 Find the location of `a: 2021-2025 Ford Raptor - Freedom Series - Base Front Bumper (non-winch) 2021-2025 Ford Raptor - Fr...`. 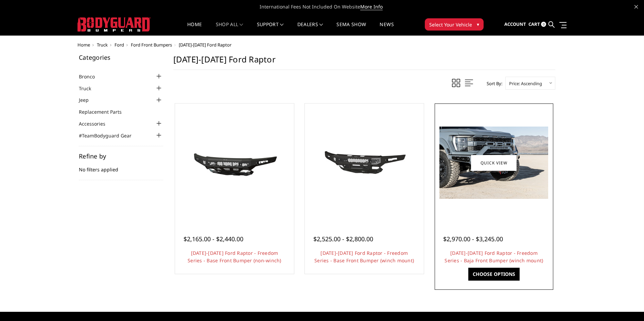

a: 2021-2025 Ford Raptor - Freedom Series - Base Front Bumper (non-winch) 2021-2025 Ford Raptor - Fr... is located at coordinates (235, 163).